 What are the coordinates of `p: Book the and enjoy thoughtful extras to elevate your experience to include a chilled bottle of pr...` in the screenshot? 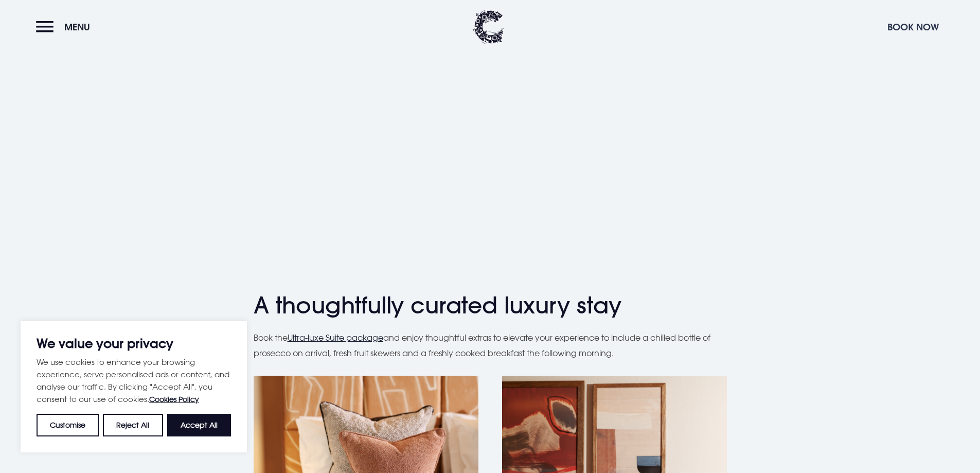 It's located at (490, 345).